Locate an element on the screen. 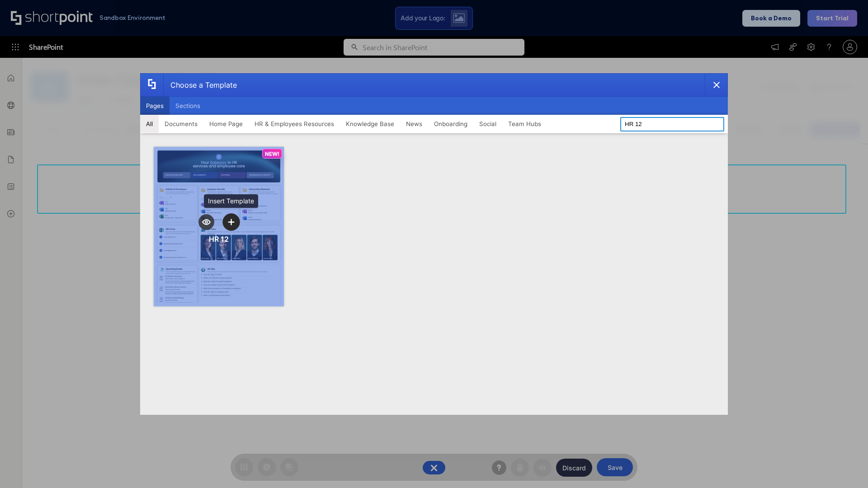 This screenshot has height=488, width=868. button: Knowledge Base is located at coordinates (369, 124).